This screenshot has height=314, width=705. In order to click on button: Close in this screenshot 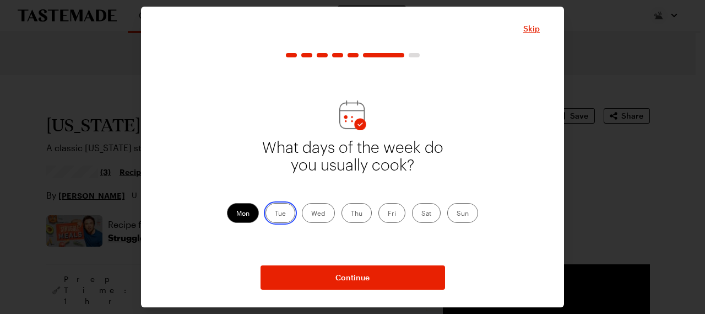, I will do `click(532, 29)`.